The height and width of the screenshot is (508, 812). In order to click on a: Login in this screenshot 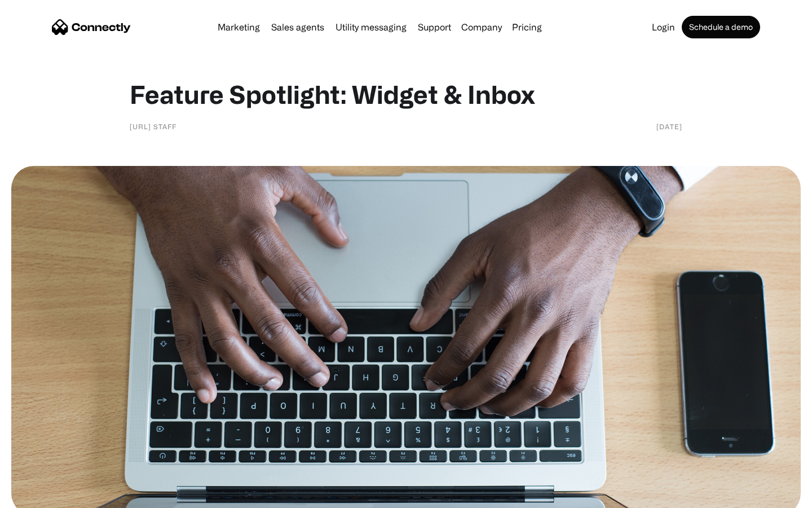, I will do `click(663, 27)`.